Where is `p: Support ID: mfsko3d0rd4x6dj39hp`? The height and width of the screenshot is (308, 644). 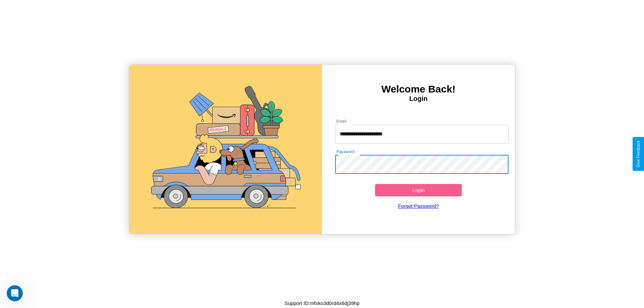
p: Support ID: mfsko3d0rd4x6dj39hp is located at coordinates (321, 303).